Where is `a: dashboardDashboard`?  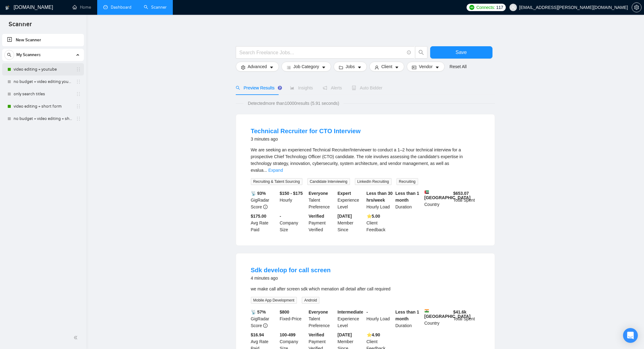 a: dashboardDashboard is located at coordinates (117, 7).